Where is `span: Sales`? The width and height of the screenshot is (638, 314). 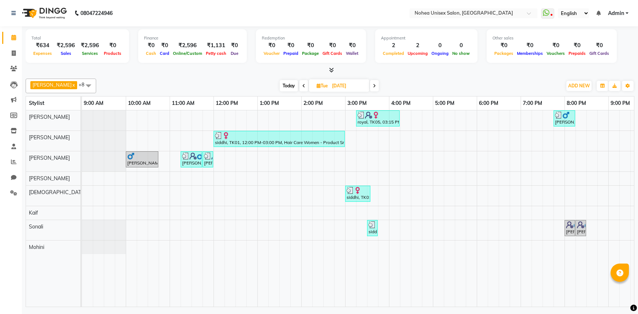 span: Sales is located at coordinates (66, 53).